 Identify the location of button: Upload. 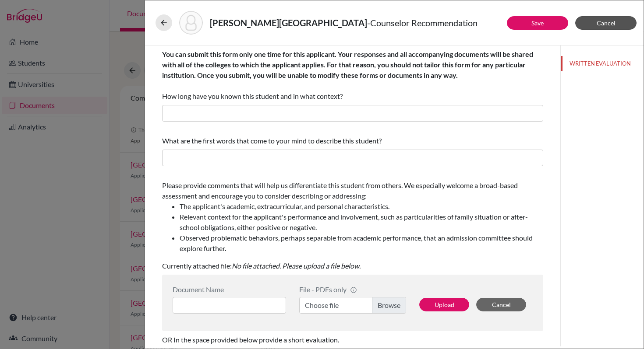
(444, 304).